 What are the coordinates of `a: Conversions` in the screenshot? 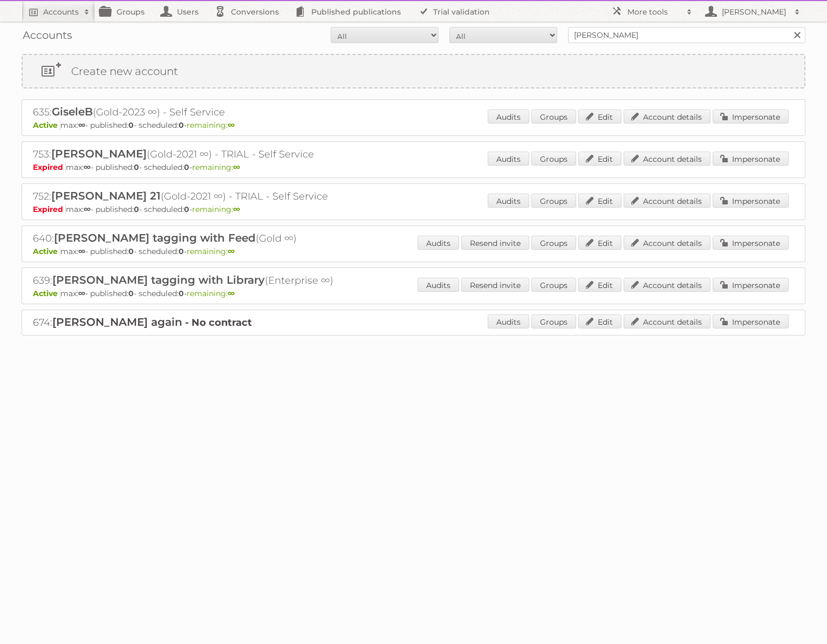 It's located at (249, 11).